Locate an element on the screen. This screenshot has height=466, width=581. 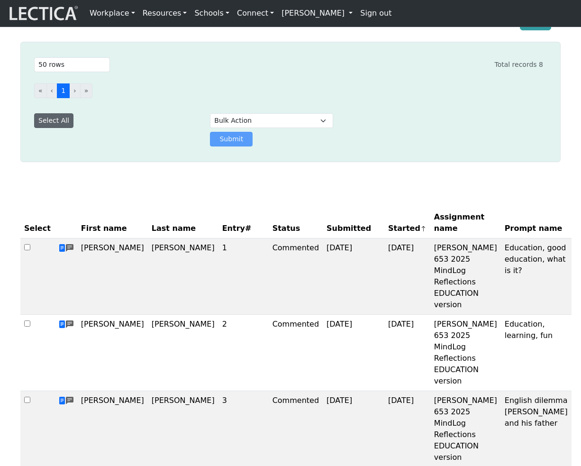
span: Submitted is located at coordinates (349, 228).